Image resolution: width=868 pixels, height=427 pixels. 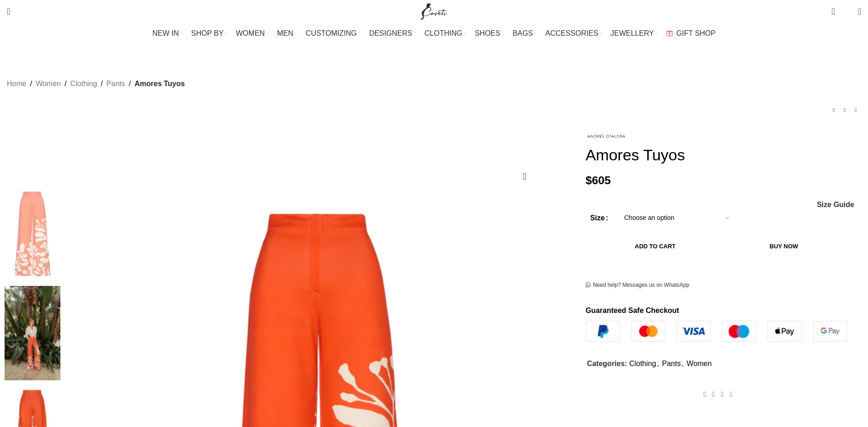 I want to click on a: Home, so click(x=16, y=84).